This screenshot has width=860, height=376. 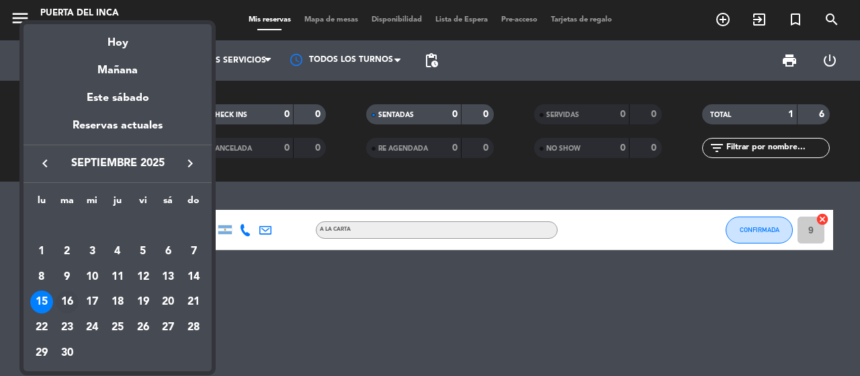 I want to click on td: 9 de septiembre de 2025, so click(x=67, y=277).